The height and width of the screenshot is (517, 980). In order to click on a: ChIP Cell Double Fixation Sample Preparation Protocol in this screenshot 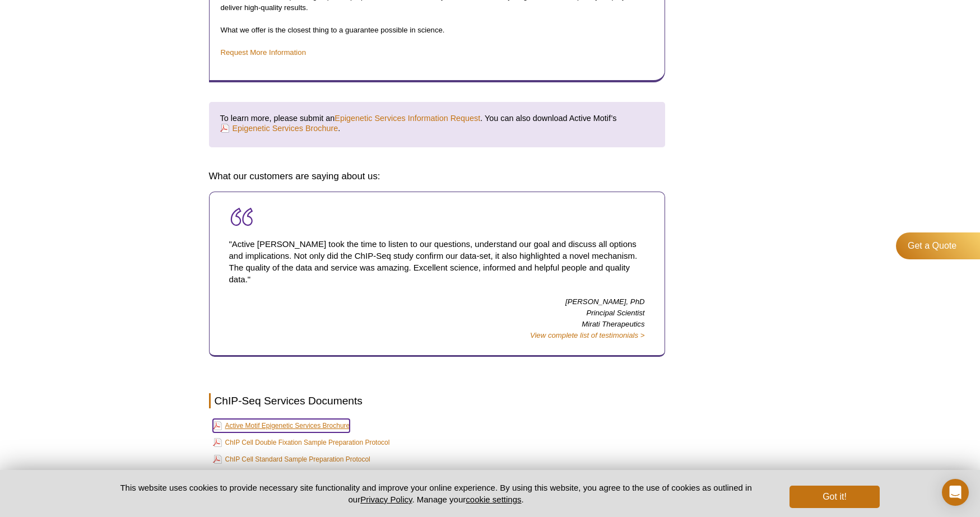, I will do `click(301, 442)`.